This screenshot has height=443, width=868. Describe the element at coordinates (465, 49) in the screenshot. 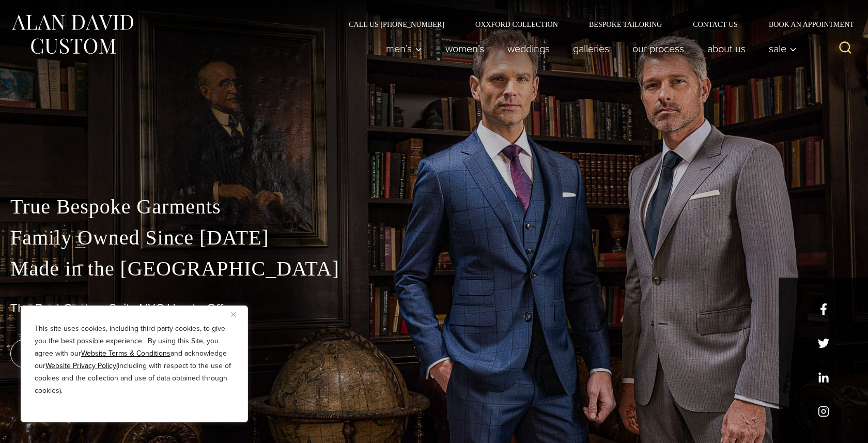

I see `a: Women’s` at that location.